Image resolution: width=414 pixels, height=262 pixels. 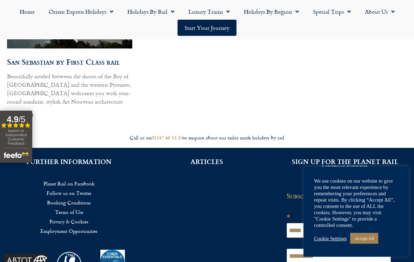 I want to click on h2: FURTHER INFORMATION, so click(x=69, y=161).